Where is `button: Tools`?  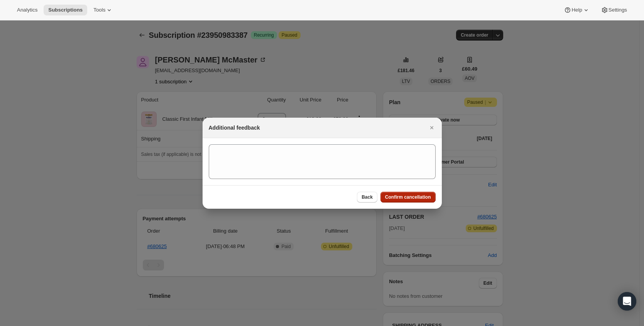
button: Tools is located at coordinates (103, 10).